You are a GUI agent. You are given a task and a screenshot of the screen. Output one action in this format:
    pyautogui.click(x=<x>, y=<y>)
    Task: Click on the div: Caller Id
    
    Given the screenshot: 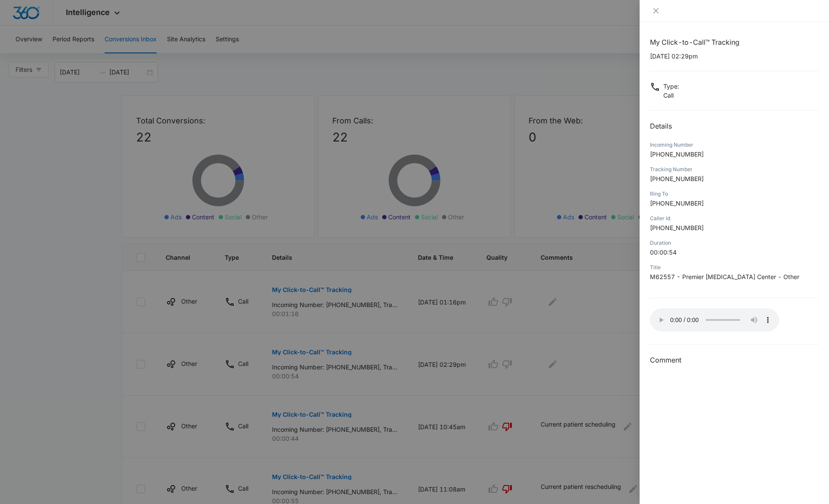 What is the action you would take?
    pyautogui.click(x=735, y=219)
    